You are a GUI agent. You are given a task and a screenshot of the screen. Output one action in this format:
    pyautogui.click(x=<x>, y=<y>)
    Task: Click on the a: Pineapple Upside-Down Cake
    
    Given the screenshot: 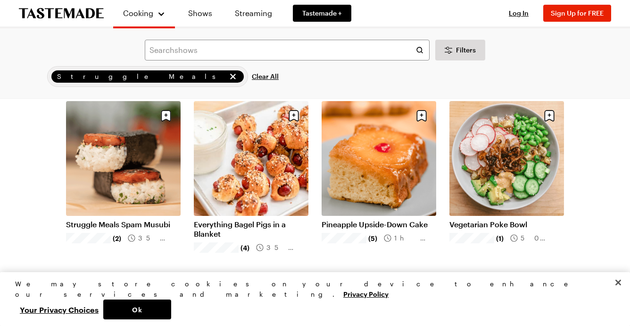 What is the action you would take?
    pyautogui.click(x=379, y=224)
    